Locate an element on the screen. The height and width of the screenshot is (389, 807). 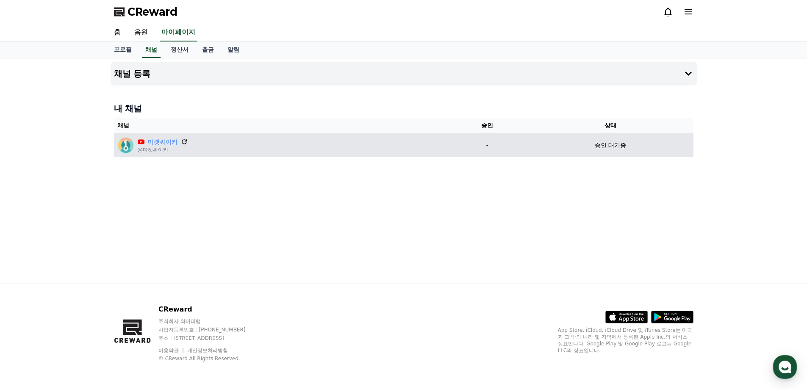
th: 승인 is located at coordinates (487, 125).